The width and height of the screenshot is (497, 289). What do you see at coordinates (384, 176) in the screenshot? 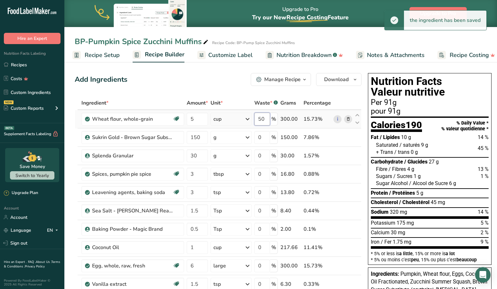
I see `span: Sugars` at bounding box center [384, 176].